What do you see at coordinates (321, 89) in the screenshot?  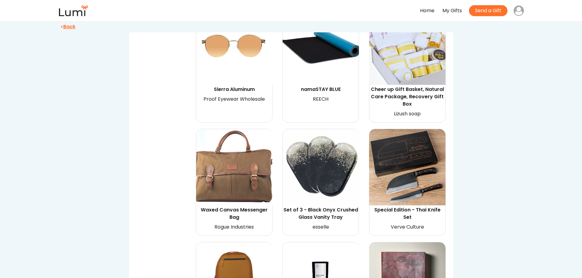 I see `div: namaSTAY BLUE` at bounding box center [321, 89].